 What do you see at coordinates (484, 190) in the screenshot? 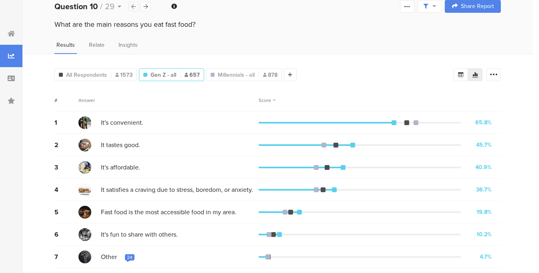
I see `div: 36.7%` at bounding box center [484, 190].